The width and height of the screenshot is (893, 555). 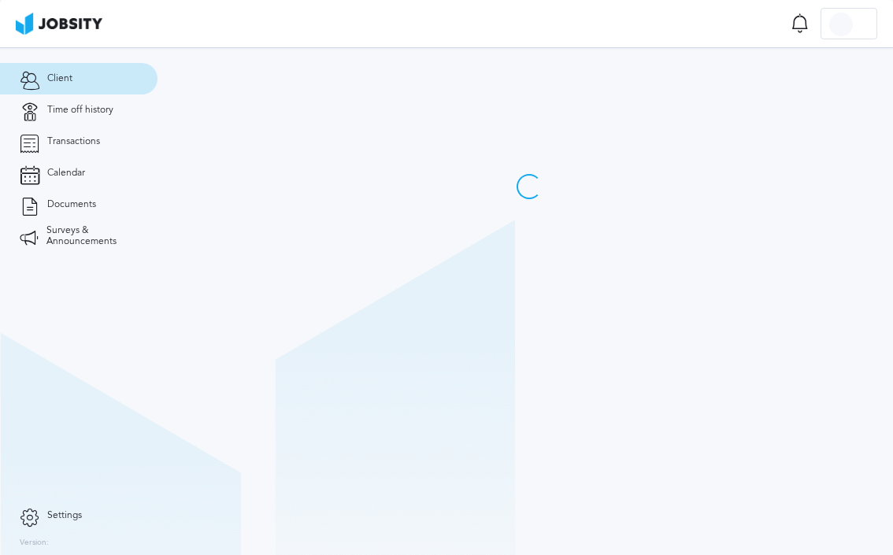 I want to click on span: Transactions, so click(x=73, y=142).